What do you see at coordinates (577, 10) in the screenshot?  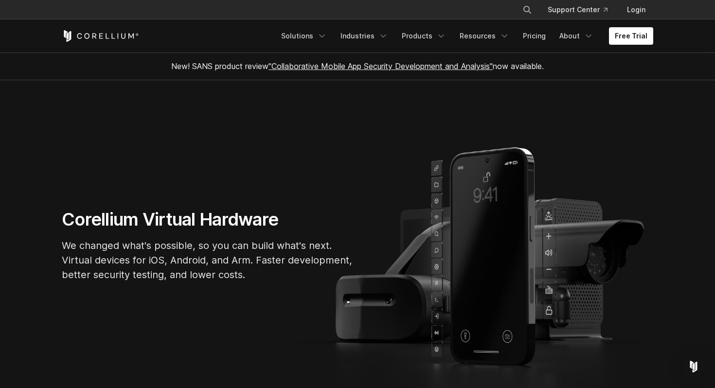 I see `a: Support Center` at bounding box center [577, 10].